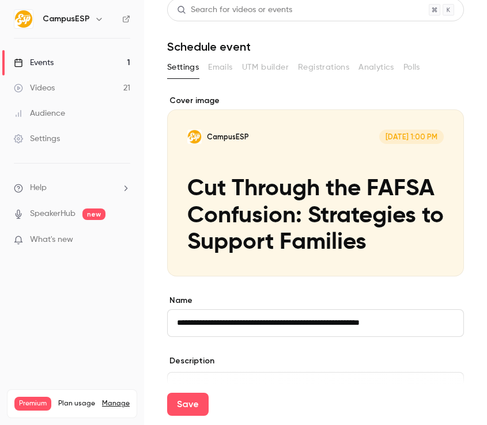 This screenshot has width=487, height=425. I want to click on span: Emails, so click(220, 67).